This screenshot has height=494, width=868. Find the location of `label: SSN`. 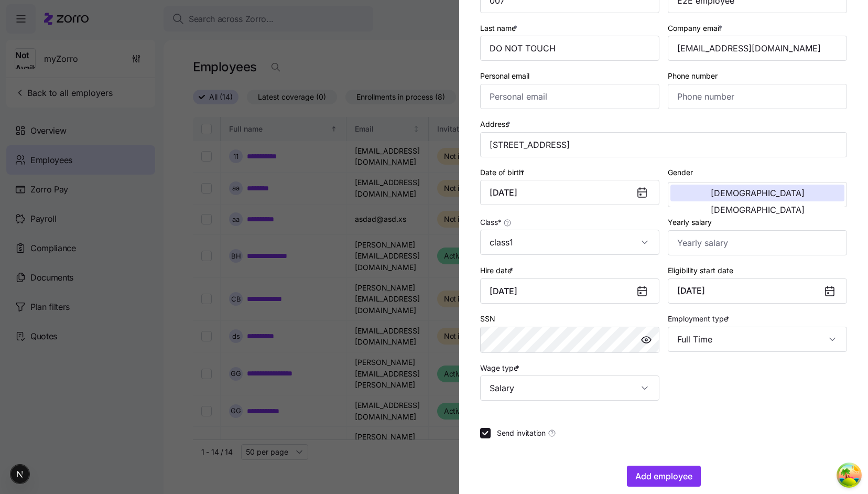

label: SSN is located at coordinates (488, 319).